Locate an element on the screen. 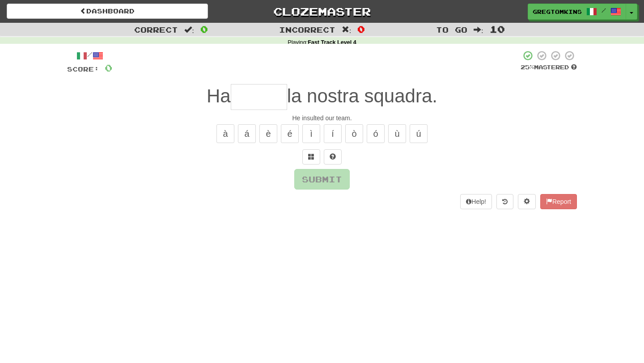  span: GregTomkins is located at coordinates (557, 12).